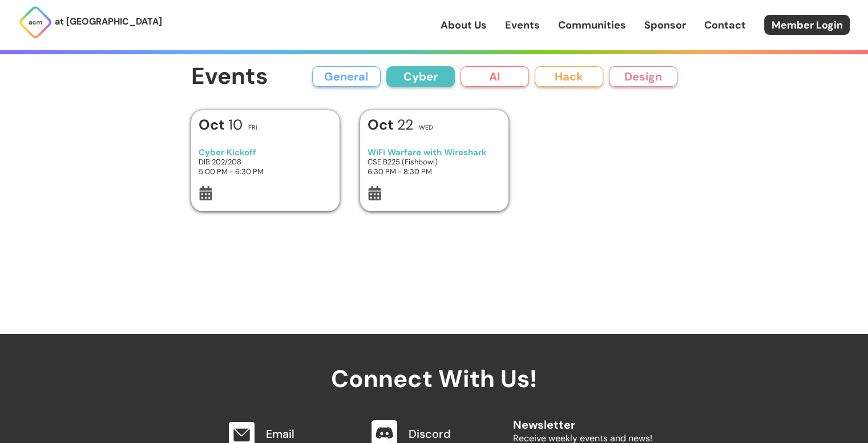 The image size is (868, 443). I want to click on a: Events, so click(522, 25).